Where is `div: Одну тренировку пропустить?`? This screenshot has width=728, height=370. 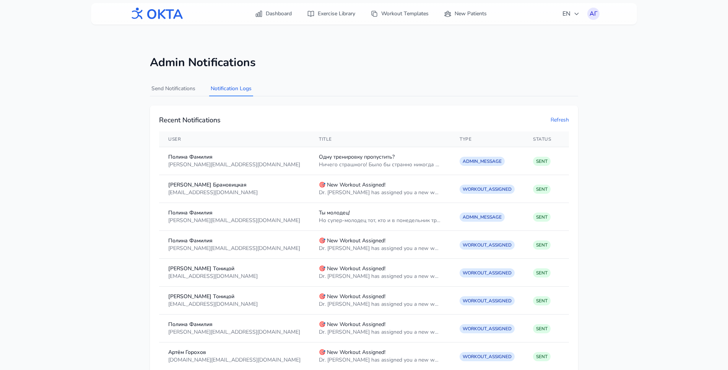
div: Одну тренировку пропустить? is located at coordinates (380, 157).